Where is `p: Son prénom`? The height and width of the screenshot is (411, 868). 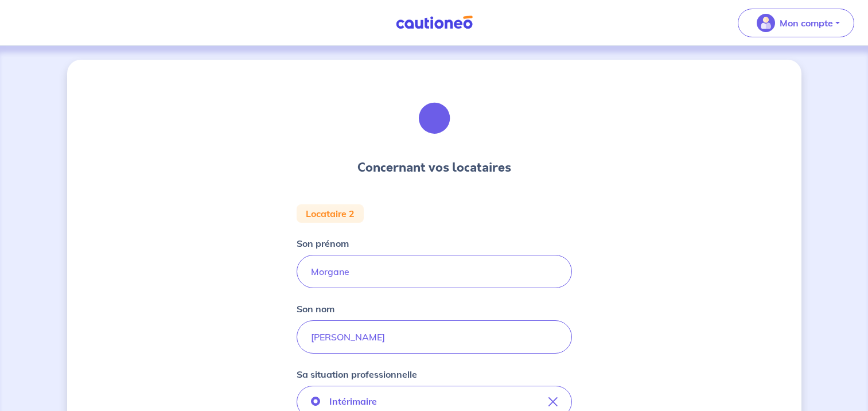
p: Son prénom is located at coordinates (322, 243).